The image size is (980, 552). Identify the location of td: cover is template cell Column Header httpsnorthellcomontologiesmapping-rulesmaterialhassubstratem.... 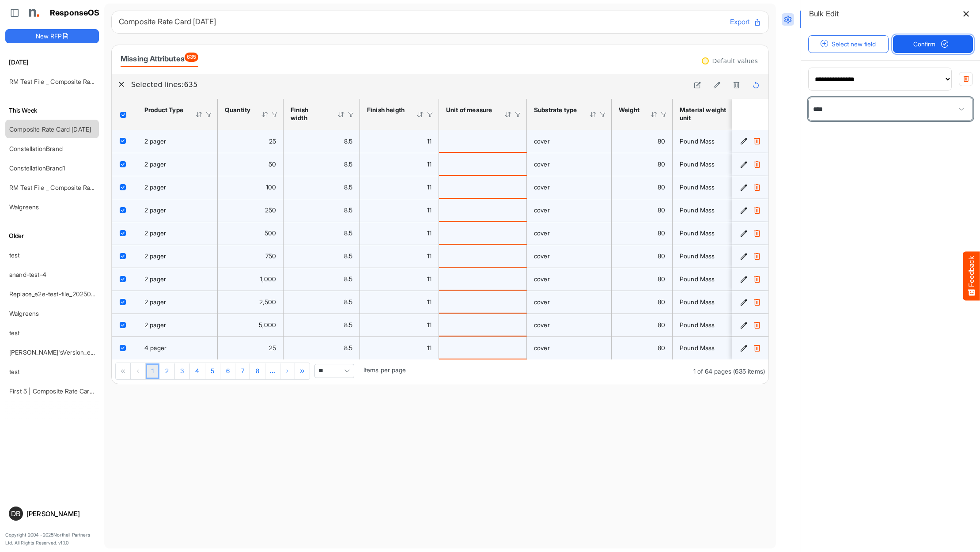
(569, 348).